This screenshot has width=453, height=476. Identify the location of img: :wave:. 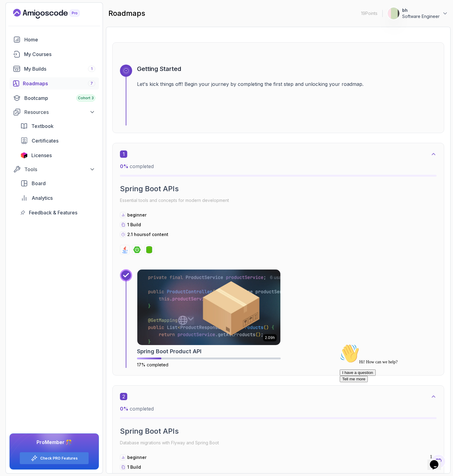
(12, 12).